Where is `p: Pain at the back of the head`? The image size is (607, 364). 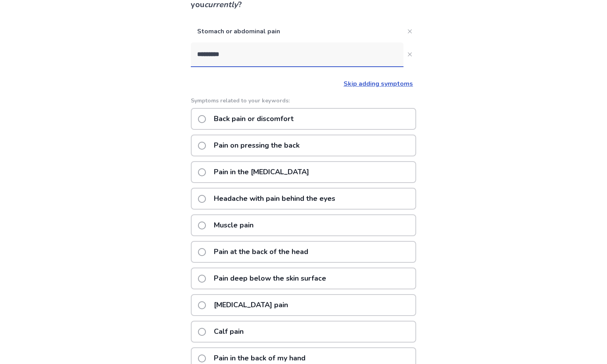
p: Pain at the back of the head is located at coordinates (261, 251).